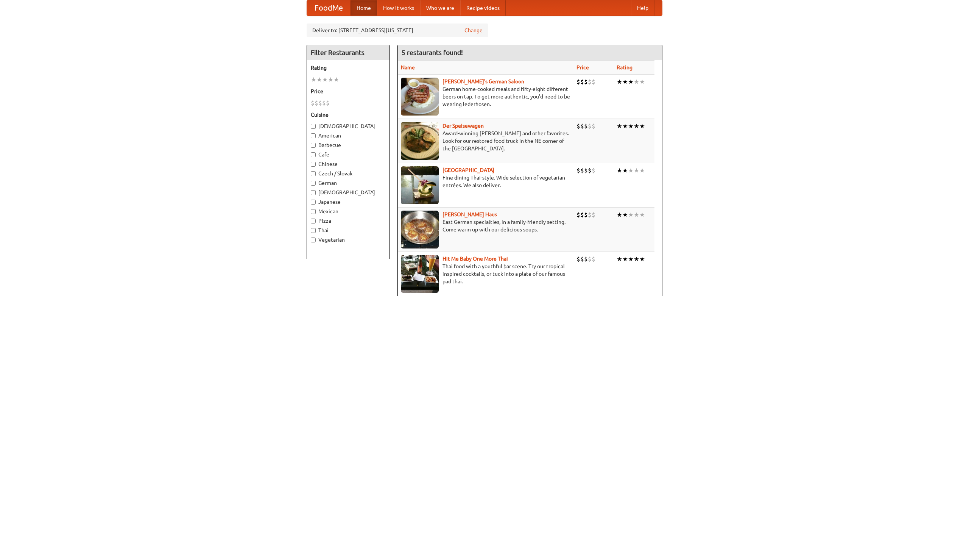  Describe the element at coordinates (420, 97) in the screenshot. I see `img: esthers.jpg` at that location.